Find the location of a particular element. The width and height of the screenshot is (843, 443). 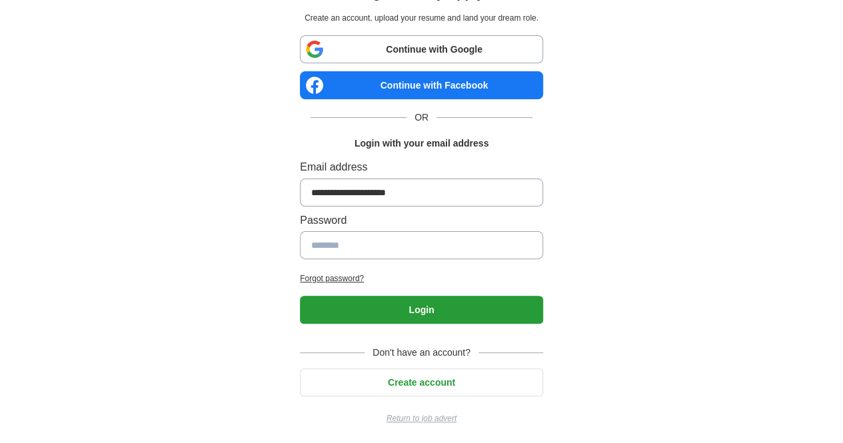

label: Password is located at coordinates (421, 221).